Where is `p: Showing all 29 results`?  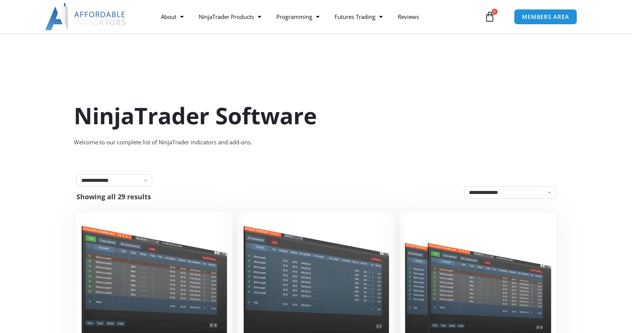 p: Showing all 29 results is located at coordinates (114, 196).